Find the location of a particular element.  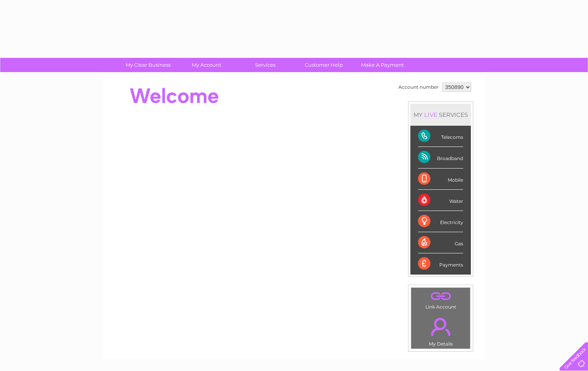

div: LIVE is located at coordinates (431, 115).